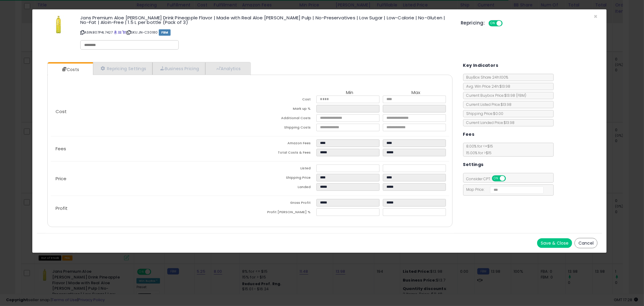 Image resolution: width=644 pixels, height=306 pixels. What do you see at coordinates (489, 122) in the screenshot?
I see `span: Current Landed Price: $13.98` at bounding box center [489, 122].